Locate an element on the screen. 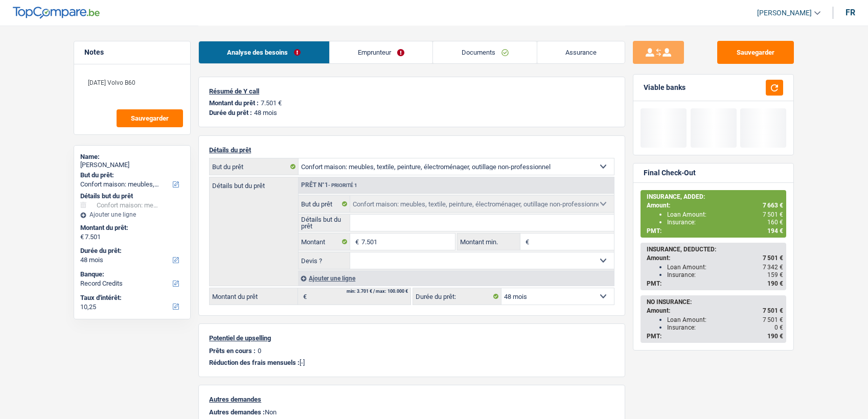  label: Banque: is located at coordinates (131, 275).